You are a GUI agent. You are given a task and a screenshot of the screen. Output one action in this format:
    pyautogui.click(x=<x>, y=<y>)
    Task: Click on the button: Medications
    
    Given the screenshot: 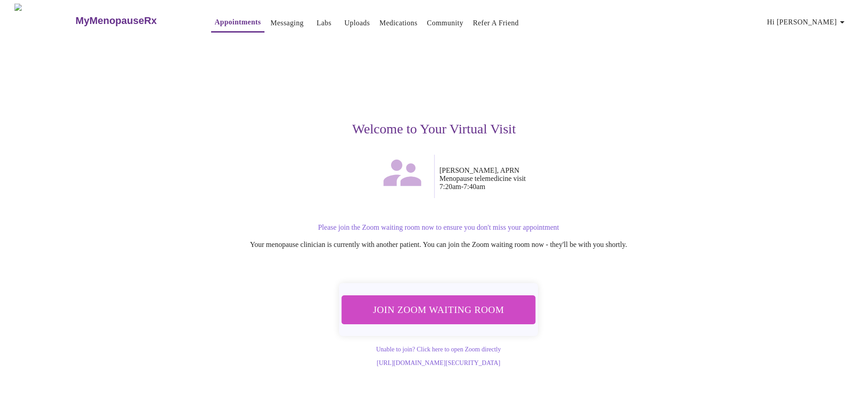 What is the action you would take?
    pyautogui.click(x=399, y=23)
    